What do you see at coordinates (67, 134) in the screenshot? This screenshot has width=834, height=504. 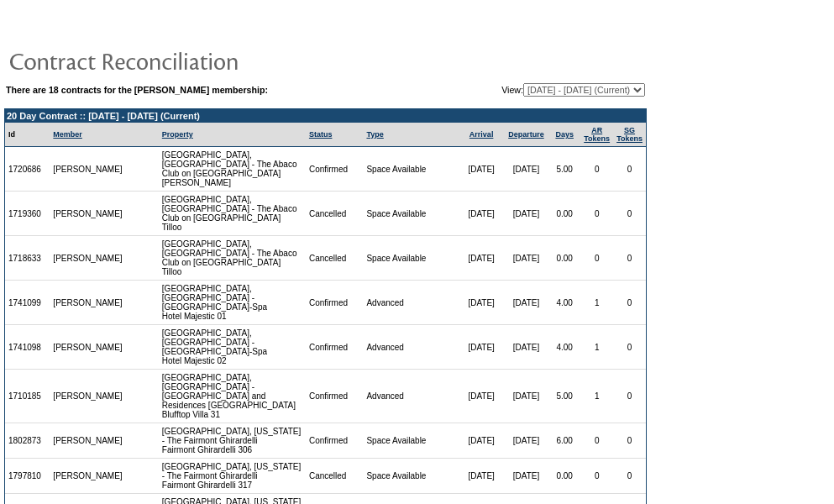 I see `a: Member` at bounding box center [67, 134].